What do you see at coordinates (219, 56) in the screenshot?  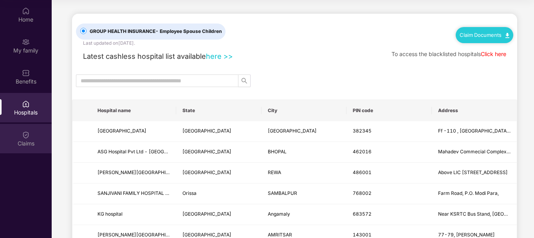 I see `a: here >>` at bounding box center [219, 56].